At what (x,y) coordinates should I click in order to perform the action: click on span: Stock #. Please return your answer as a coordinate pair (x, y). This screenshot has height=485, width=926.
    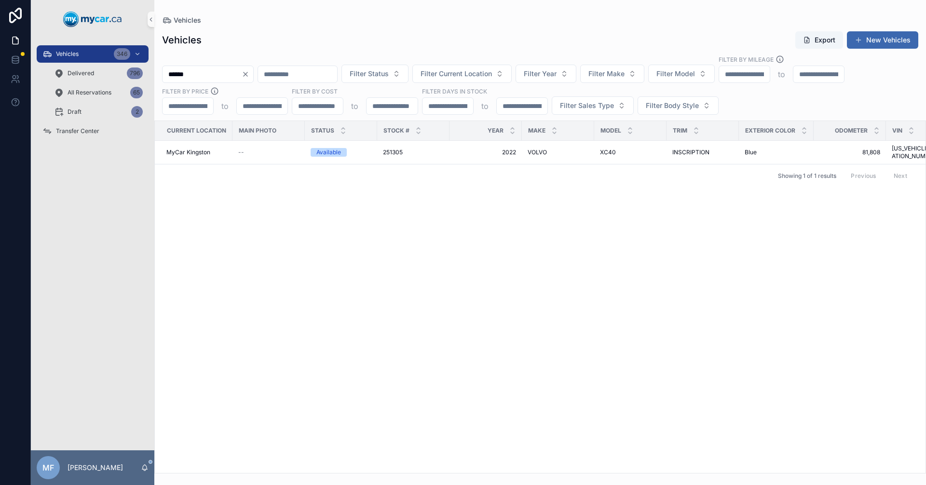
    Looking at the image, I should click on (396, 131).